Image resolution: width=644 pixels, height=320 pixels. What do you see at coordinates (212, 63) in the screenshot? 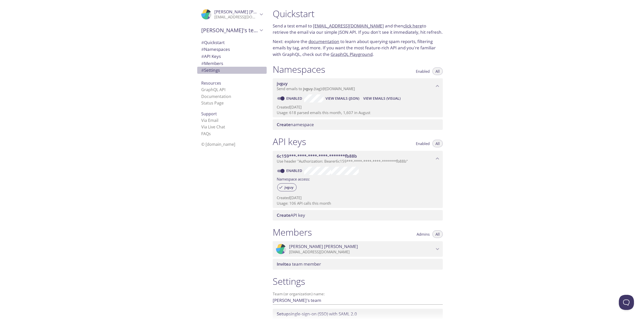
I see `span: Members` at bounding box center [212, 63].